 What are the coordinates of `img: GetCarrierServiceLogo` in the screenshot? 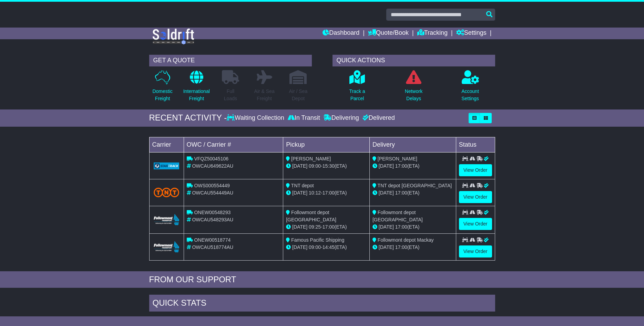 It's located at (166, 166).